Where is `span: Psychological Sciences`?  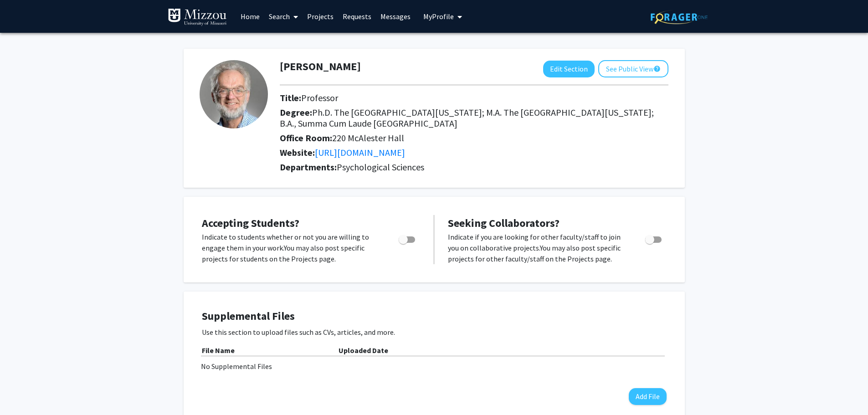
span: Psychological Sciences is located at coordinates (380, 167).